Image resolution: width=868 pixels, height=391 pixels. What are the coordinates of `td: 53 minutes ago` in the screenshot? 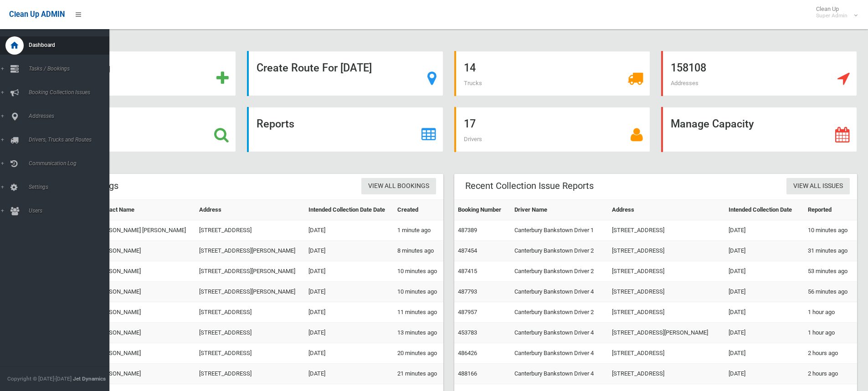 It's located at (831, 271).